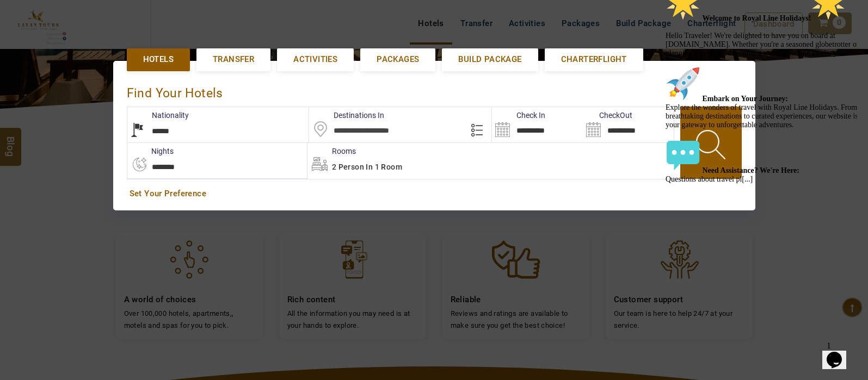 This screenshot has width=868, height=380. I want to click on span: Activities, so click(315, 59).